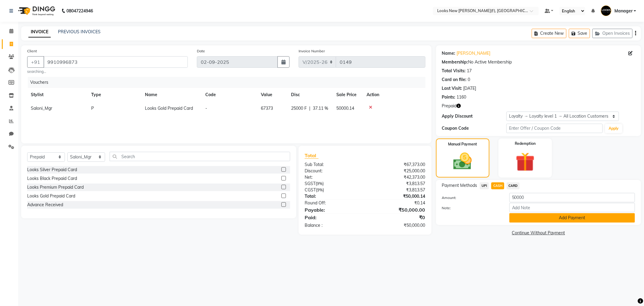  Describe the element at coordinates (452, 88) in the screenshot. I see `div: Last Visit:` at that location.